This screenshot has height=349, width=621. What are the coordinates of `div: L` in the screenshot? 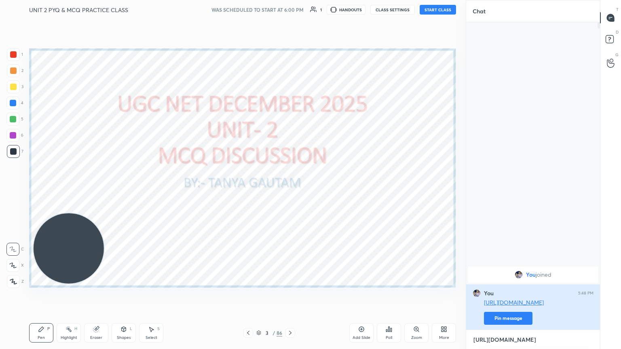 It's located at (131, 329).